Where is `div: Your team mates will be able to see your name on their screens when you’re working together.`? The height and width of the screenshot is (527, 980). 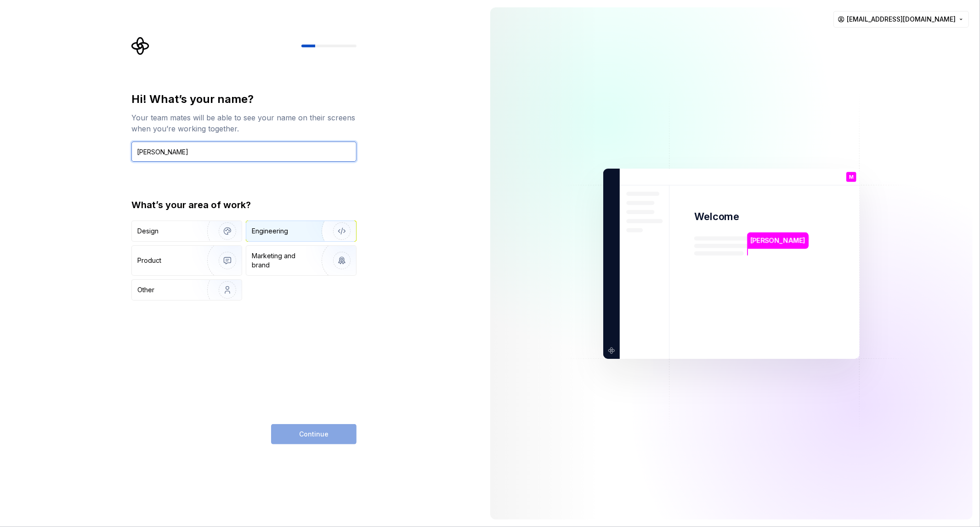 div: Your team mates will be able to see your name on their screens when you’re working together. is located at coordinates (244, 123).